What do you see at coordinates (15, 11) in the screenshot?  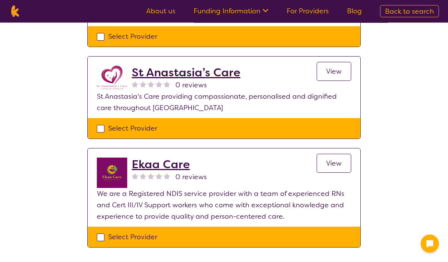 I see `img: Karista logo` at bounding box center [15, 11].